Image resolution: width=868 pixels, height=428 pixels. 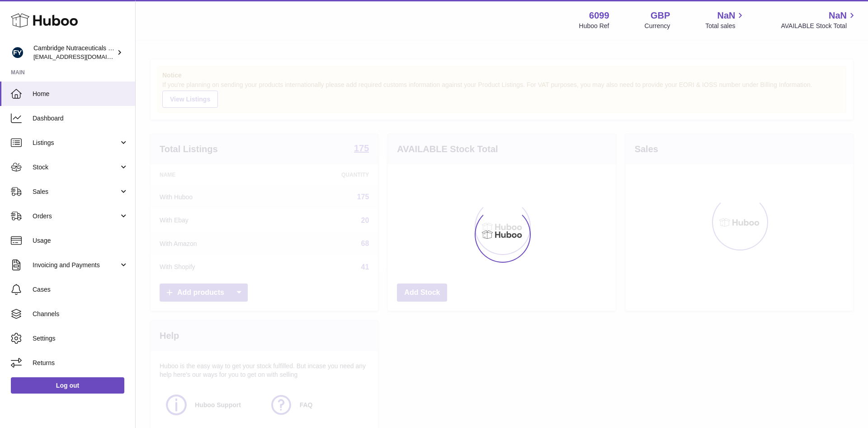 What do you see at coordinates (660, 15) in the screenshot?
I see `strong: GBP` at bounding box center [660, 15].